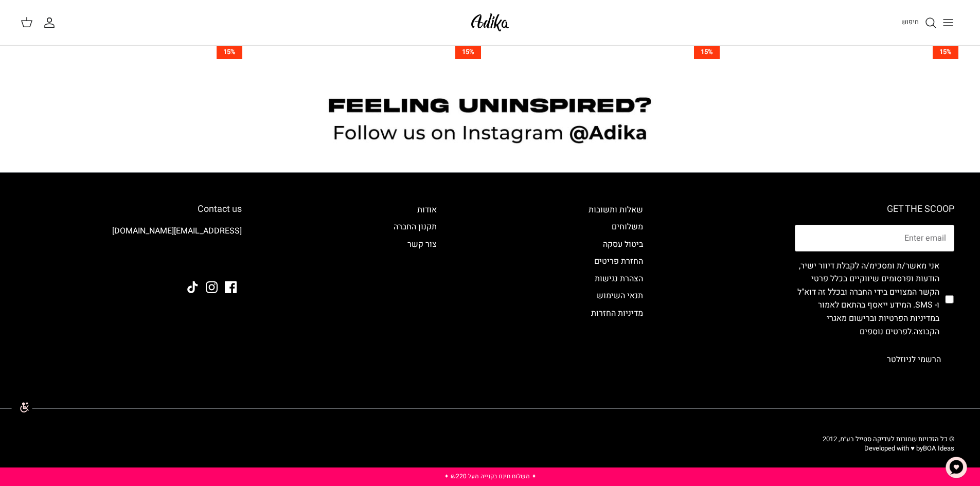 This screenshot has width=980, height=486. Describe the element at coordinates (623, 244) in the screenshot. I see `a: ביטול עסקה` at that location.